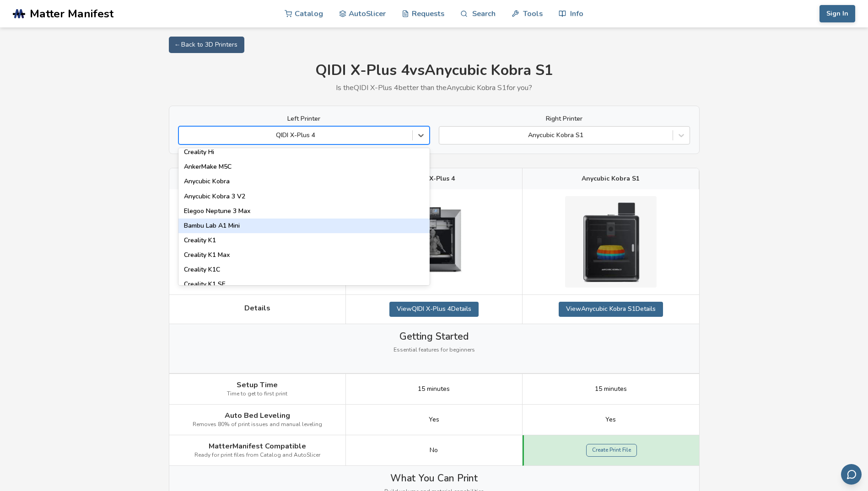 The image size is (868, 491). What do you see at coordinates (434, 350) in the screenshot?
I see `span: Essential features for beginners` at bounding box center [434, 350].